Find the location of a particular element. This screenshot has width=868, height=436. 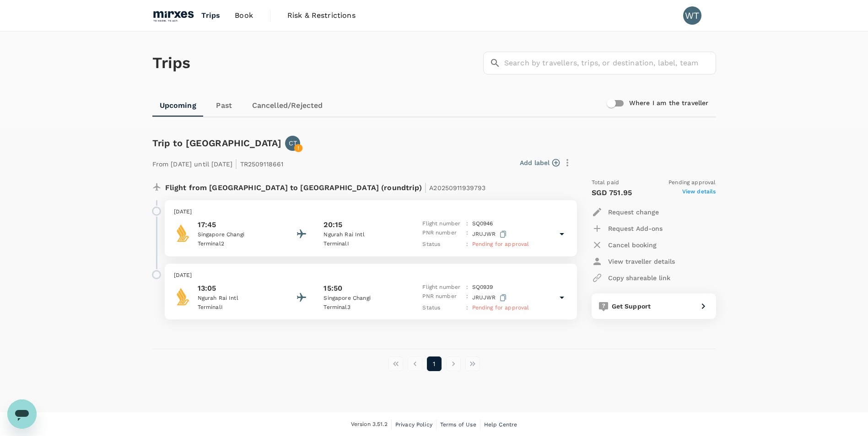

input: Search by travellers, trips, or destination, label, team is located at coordinates (610, 63).